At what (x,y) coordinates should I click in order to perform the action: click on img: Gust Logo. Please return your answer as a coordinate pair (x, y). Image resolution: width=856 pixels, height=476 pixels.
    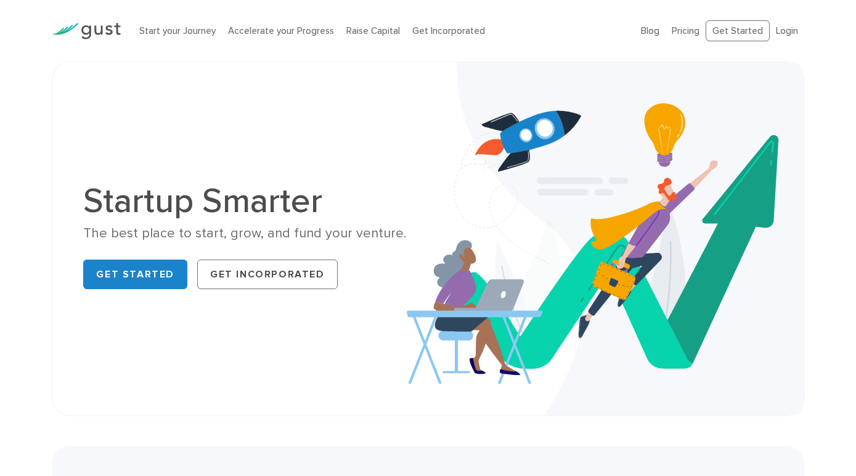
    Looking at the image, I should click on (86, 31).